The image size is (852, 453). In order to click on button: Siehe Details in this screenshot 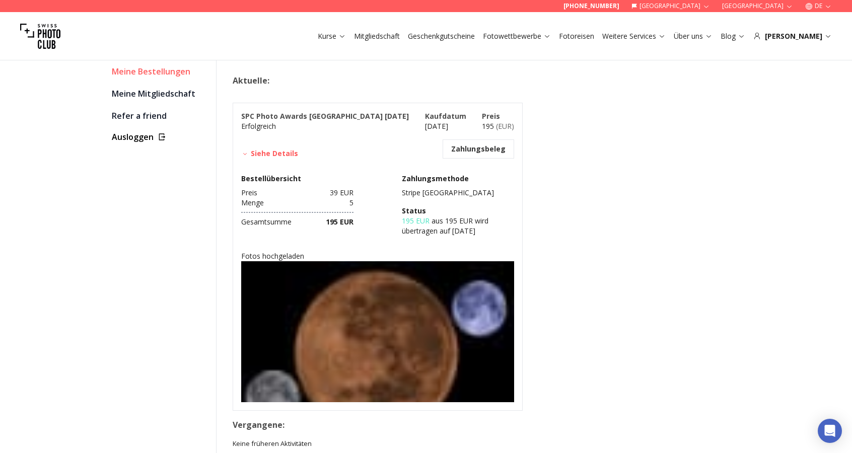, I will do `click(269, 154)`.